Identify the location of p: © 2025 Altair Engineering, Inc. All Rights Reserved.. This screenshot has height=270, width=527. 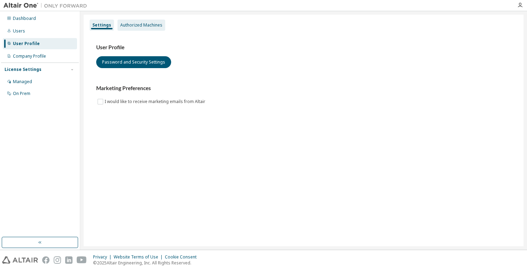
(147, 262).